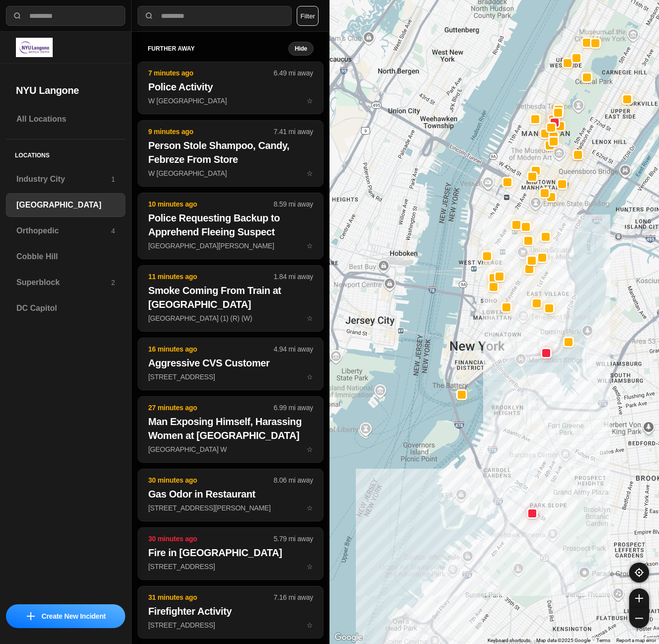 The image size is (659, 644). Describe the element at coordinates (63, 180) in the screenshot. I see `h3: Industry City` at that location.